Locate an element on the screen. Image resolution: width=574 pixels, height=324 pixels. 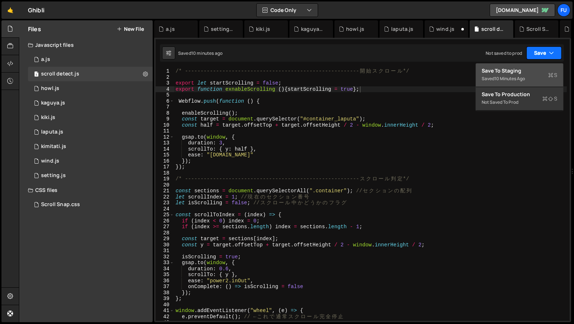
div: 28 is located at coordinates (165, 233).